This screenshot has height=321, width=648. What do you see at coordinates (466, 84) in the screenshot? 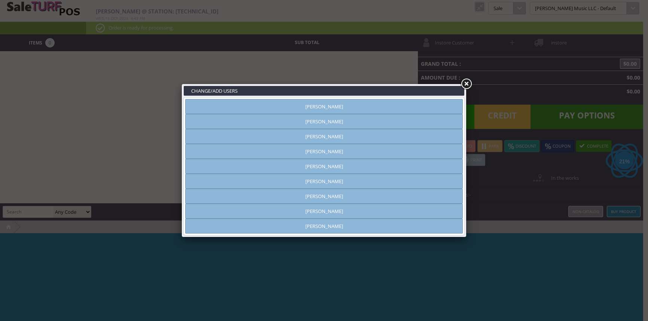
I see `a: Close` at bounding box center [466, 84].